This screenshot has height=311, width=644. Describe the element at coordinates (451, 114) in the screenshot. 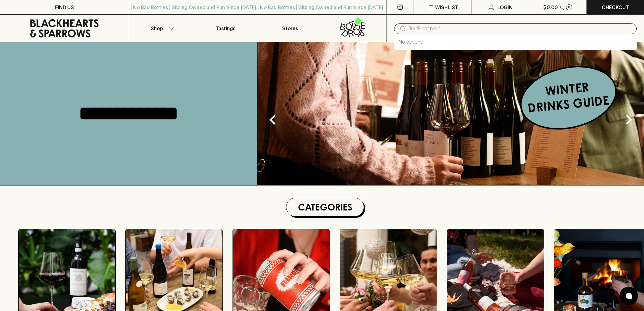

I see `img: optimise` at that location.